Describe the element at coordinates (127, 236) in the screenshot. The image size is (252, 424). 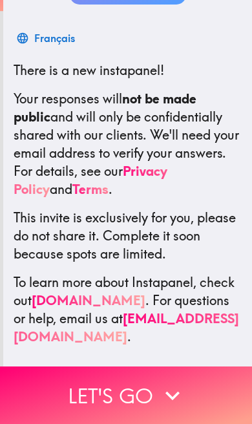
I see `p: This invite is exclusively for you, please do not share it. Complete it soon because spots are li...` at that location.